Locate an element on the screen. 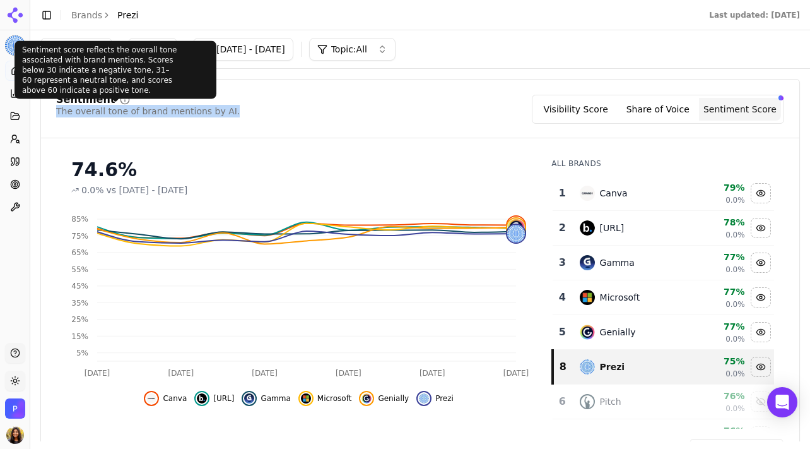 The width and height of the screenshot is (810, 449). div: 1 is located at coordinates (562, 193).